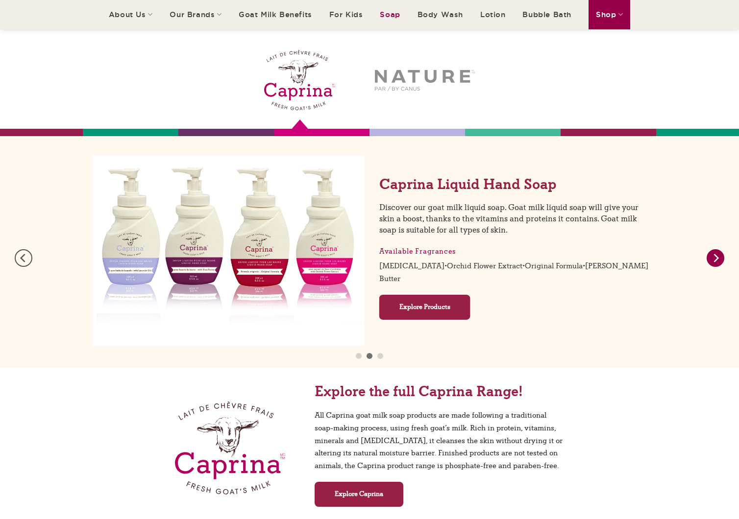 The height and width of the screenshot is (519, 739). What do you see at coordinates (425, 307) in the screenshot?
I see `span: Explore Products` at bounding box center [425, 307].